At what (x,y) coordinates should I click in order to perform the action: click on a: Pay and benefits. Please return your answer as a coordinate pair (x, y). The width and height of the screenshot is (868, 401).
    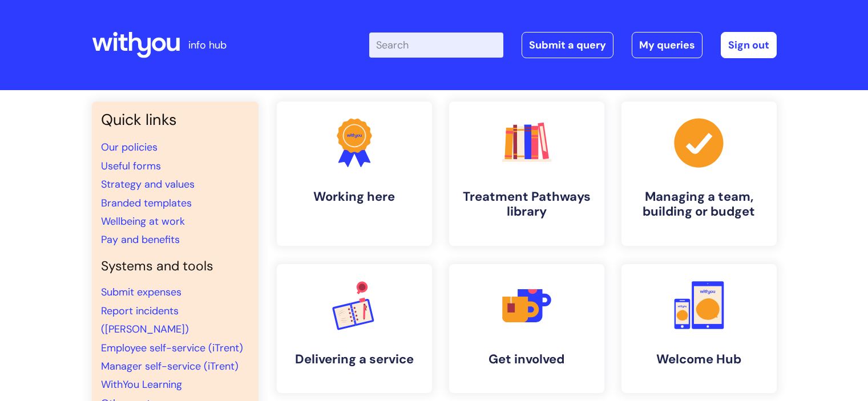
    Looking at the image, I should click on (140, 240).